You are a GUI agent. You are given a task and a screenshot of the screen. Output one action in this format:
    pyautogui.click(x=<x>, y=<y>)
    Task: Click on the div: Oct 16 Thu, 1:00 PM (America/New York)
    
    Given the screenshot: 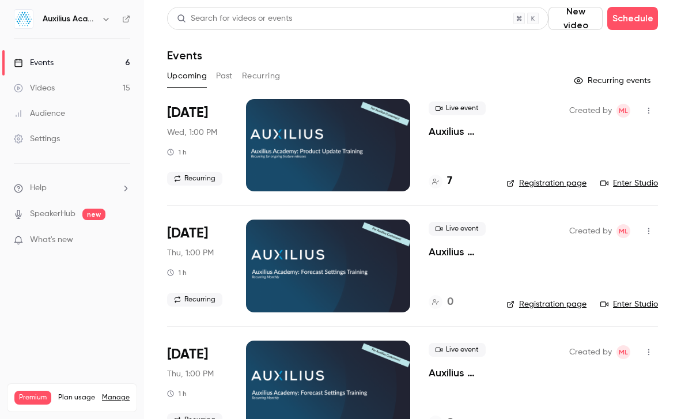 What is the action you would take?
    pyautogui.click(x=197, y=266)
    